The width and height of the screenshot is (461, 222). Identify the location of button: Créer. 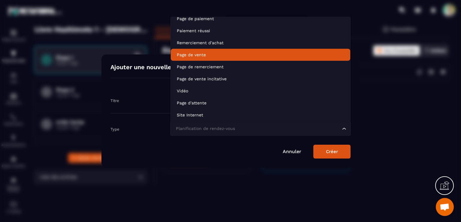
(332, 151).